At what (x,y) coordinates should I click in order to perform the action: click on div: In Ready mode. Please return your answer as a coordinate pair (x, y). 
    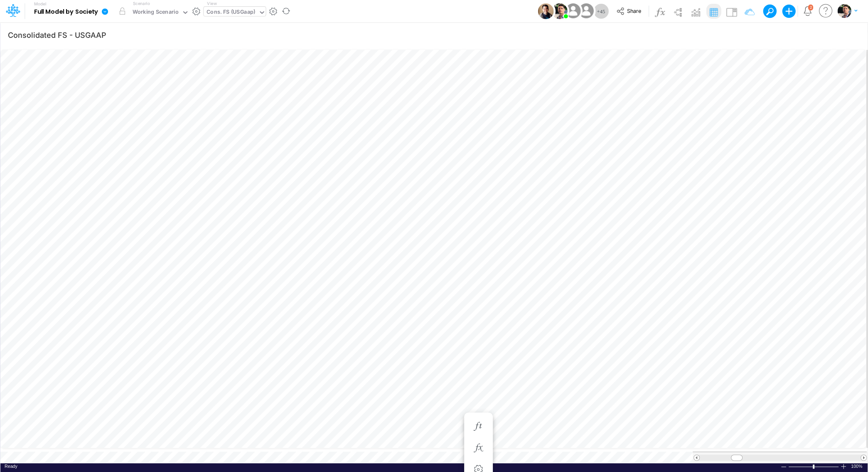
    Looking at the image, I should click on (11, 466).